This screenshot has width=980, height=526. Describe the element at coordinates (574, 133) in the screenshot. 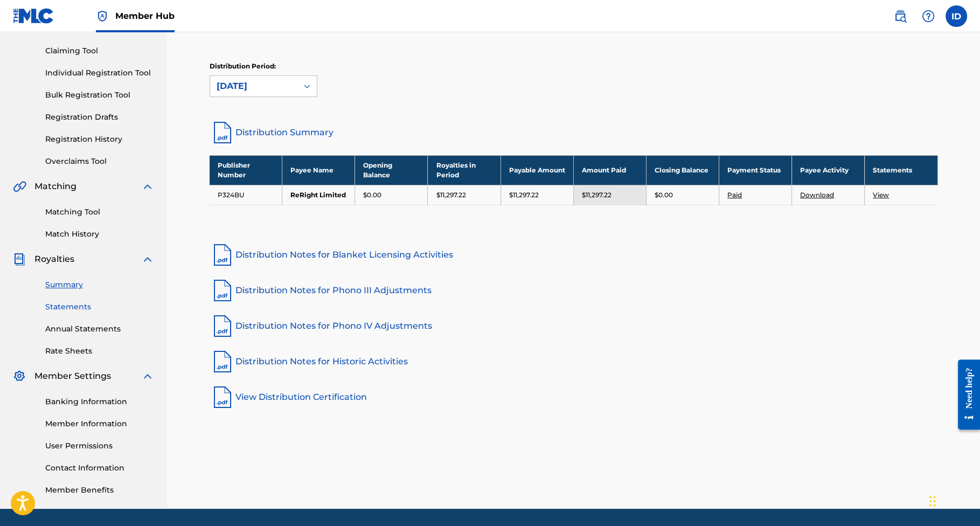

I see `a: Distribution Summary` at that location.